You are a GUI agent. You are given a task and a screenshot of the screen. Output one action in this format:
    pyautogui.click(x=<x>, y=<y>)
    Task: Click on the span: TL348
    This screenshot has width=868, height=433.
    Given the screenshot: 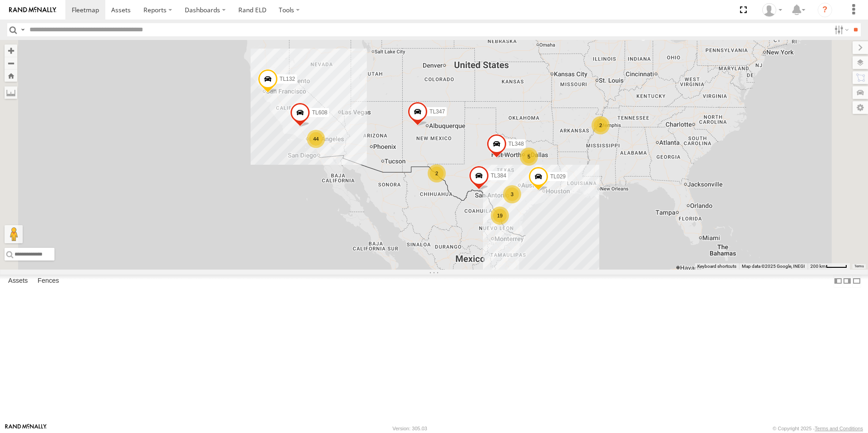 What is the action you would take?
    pyautogui.click(x=516, y=144)
    